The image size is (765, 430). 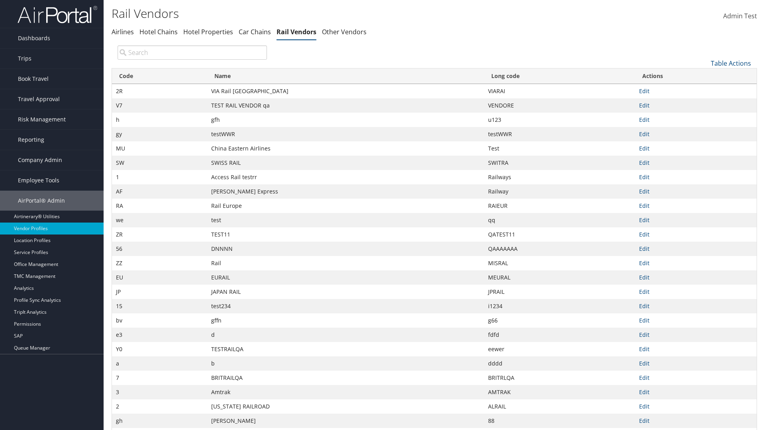 What do you see at coordinates (159, 263) in the screenshot?
I see `td: ZZ` at bounding box center [159, 263].